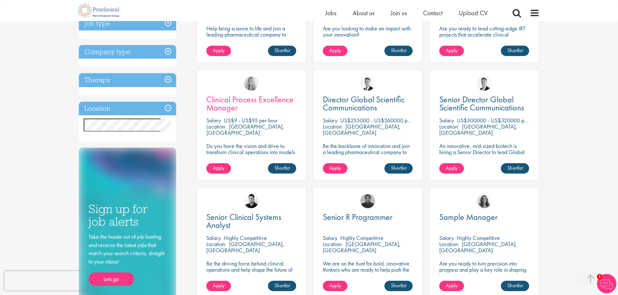  Describe the element at coordinates (433, 13) in the screenshot. I see `span: Contact` at that location.